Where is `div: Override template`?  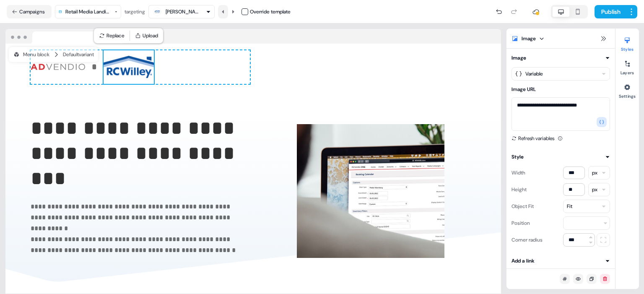
div: Override template is located at coordinates (270, 12).